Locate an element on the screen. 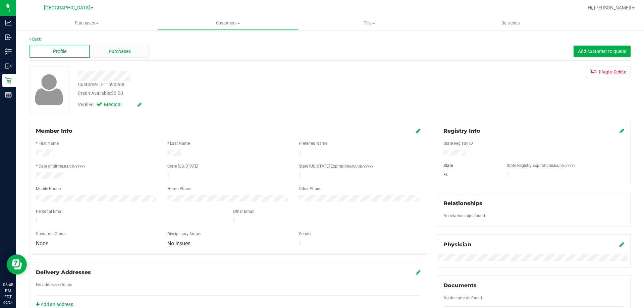  span: Customers is located at coordinates (228, 23).